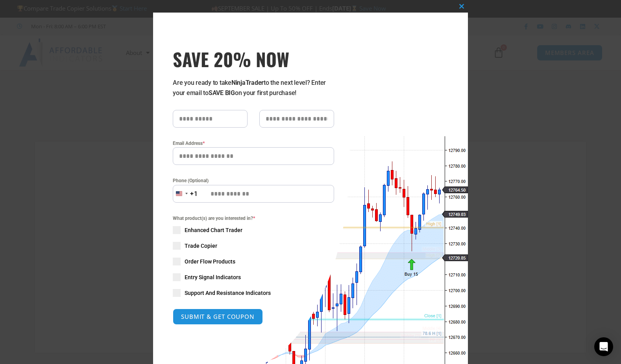 The width and height of the screenshot is (621, 364). I want to click on span: Trade Copier, so click(200, 246).